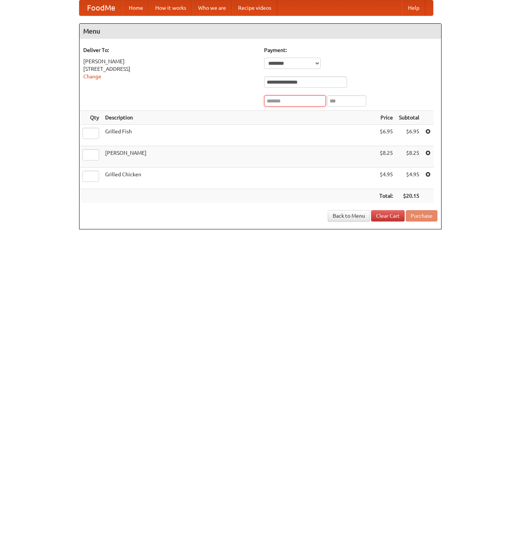  What do you see at coordinates (388, 216) in the screenshot?
I see `a: Clear Cart` at bounding box center [388, 216].